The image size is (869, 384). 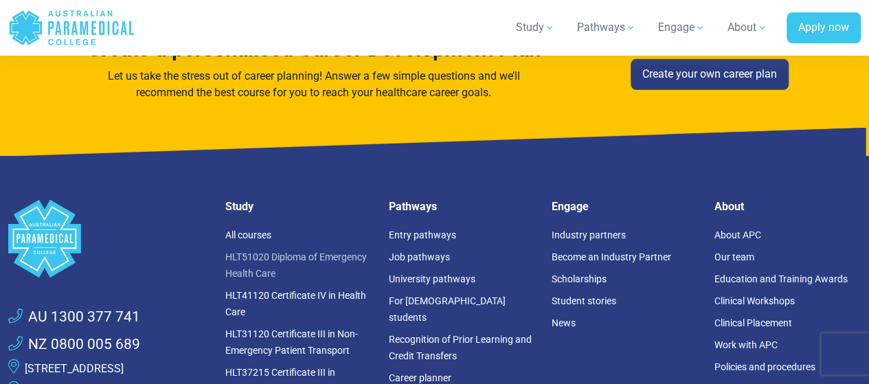 What do you see at coordinates (74, 317) in the screenshot?
I see `a: AU 1300 377 741` at bounding box center [74, 317].